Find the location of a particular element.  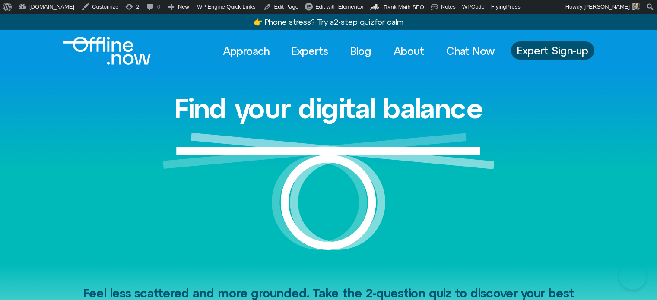

img: offline.now is located at coordinates (107, 51).